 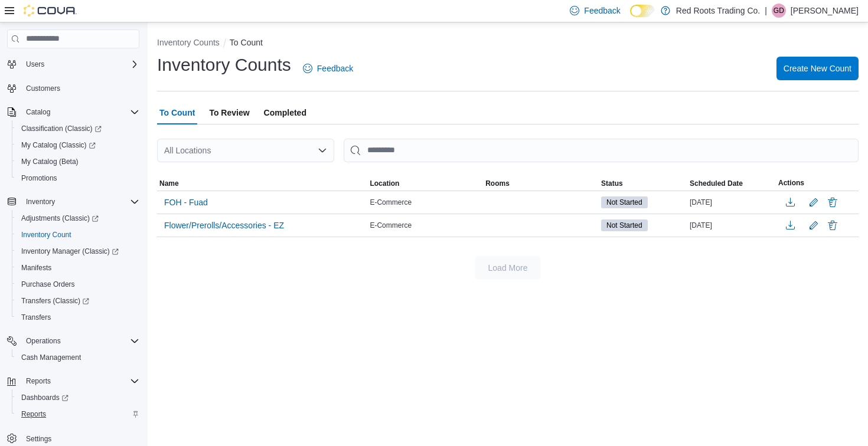 I want to click on button: FOH - Fuad, so click(x=186, y=202).